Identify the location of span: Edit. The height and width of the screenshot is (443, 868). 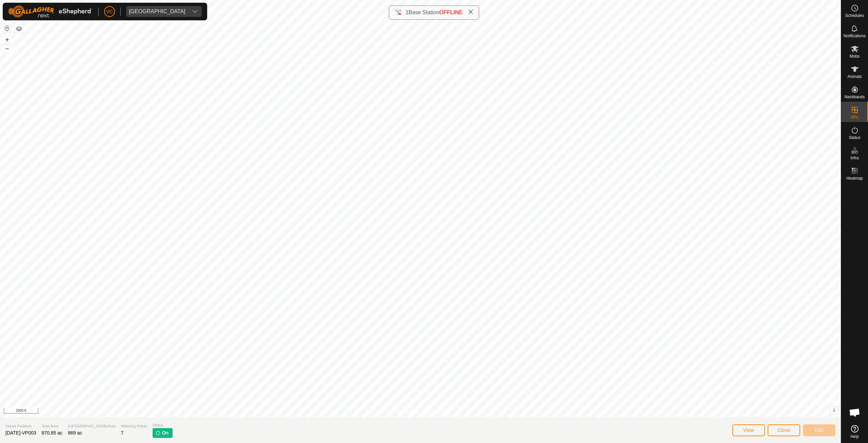
(819, 430).